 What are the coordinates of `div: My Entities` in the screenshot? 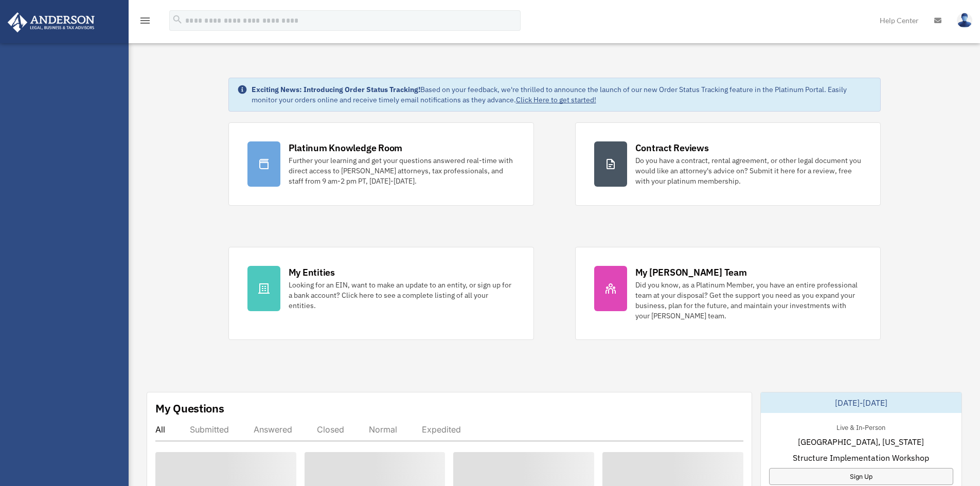 It's located at (312, 272).